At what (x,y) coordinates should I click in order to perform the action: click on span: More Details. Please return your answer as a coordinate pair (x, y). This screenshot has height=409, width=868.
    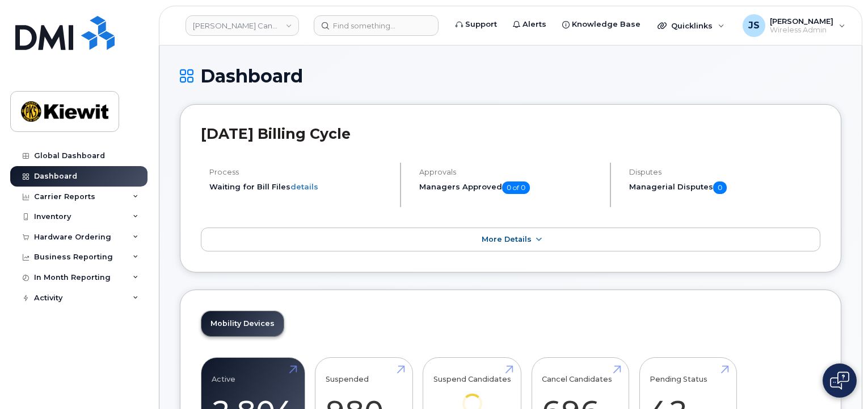
    Looking at the image, I should click on (506, 239).